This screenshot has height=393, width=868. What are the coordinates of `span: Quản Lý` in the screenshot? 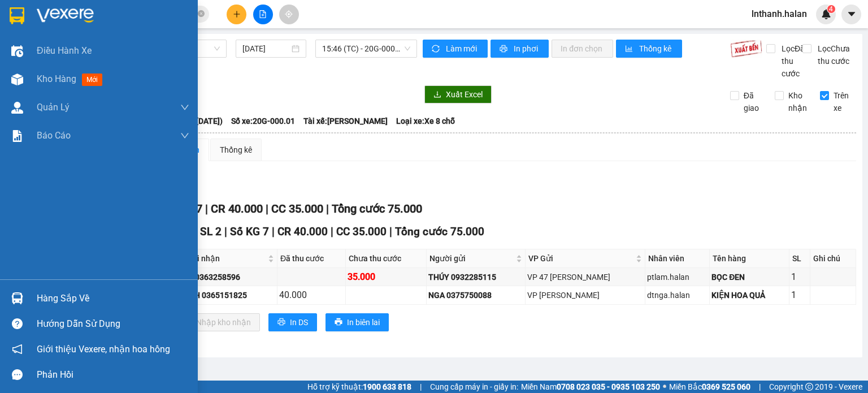 It's located at (53, 107).